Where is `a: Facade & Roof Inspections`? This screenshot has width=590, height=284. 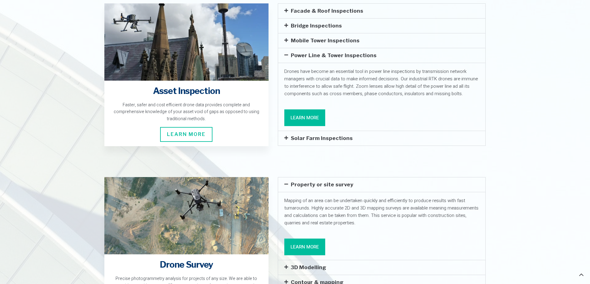
a: Facade & Roof Inspections is located at coordinates (327, 11).